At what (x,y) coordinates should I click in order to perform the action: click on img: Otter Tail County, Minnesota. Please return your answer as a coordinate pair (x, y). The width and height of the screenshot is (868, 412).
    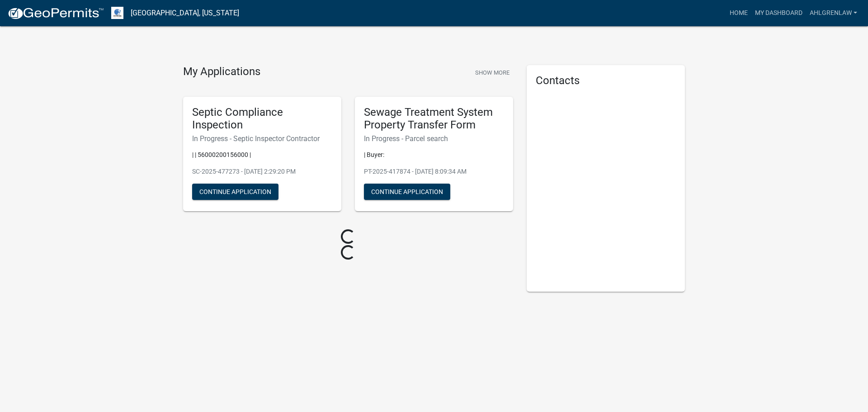
    Looking at the image, I should click on (117, 12).